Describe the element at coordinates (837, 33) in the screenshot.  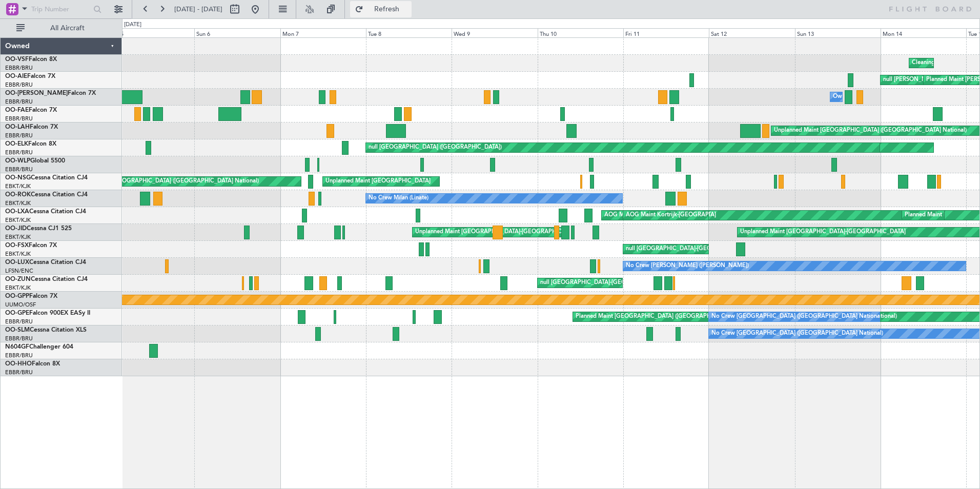
I see `div: Sun 13` at that location.